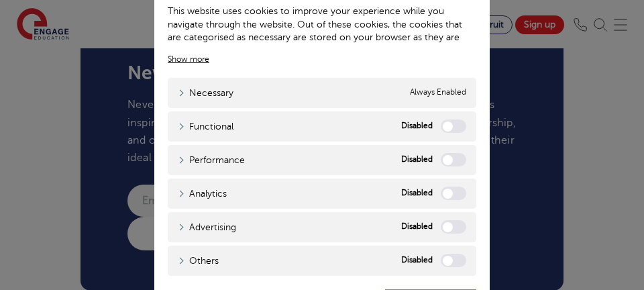  What do you see at coordinates (207, 227) in the screenshot?
I see `a: Advertising` at bounding box center [207, 227].